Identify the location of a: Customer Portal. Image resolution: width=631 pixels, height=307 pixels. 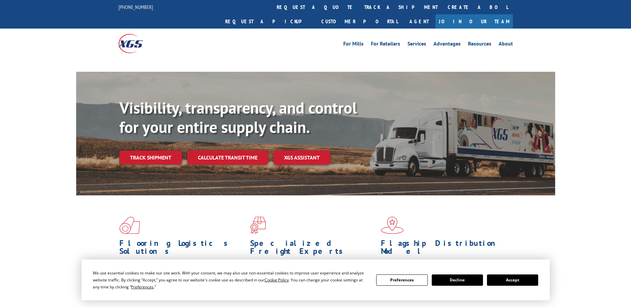
(359, 21).